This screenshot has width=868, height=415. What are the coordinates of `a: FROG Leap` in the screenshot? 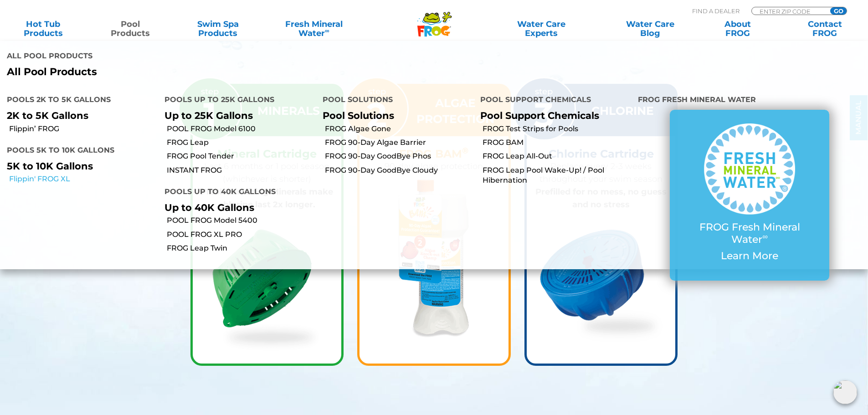 It's located at (241, 142).